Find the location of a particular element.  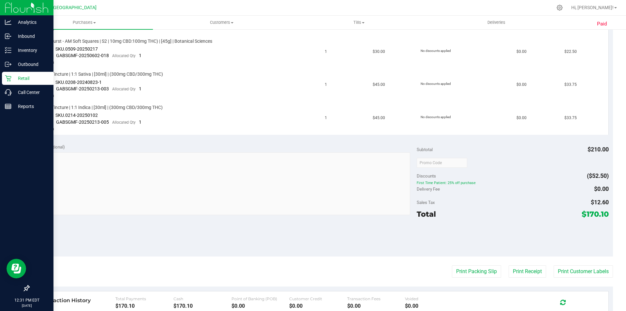

a: Purchases is located at coordinates (84, 22).